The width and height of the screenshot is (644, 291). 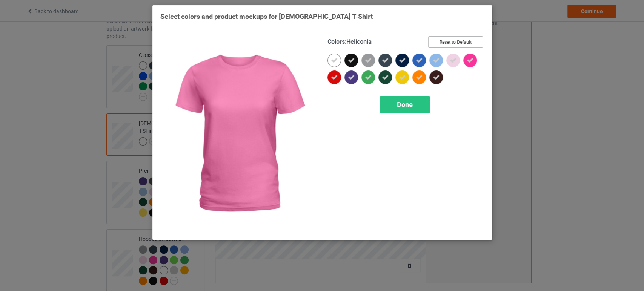 I want to click on button: Reset to Default, so click(x=455, y=42).